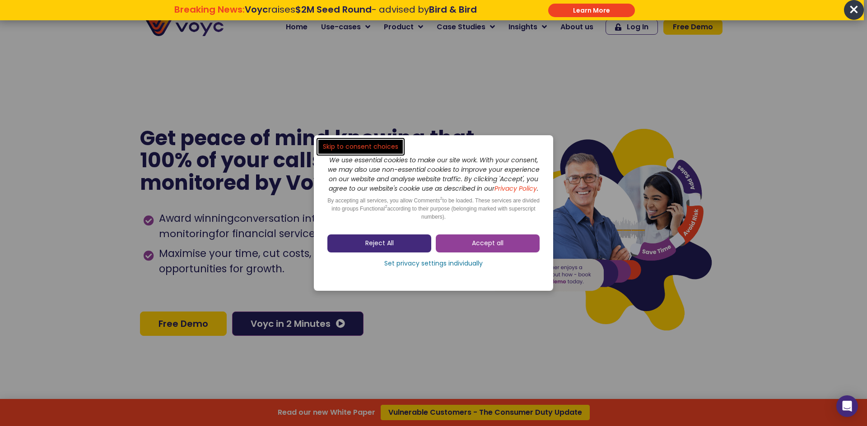 This screenshot has height=426, width=867. Describe the element at coordinates (131, 41) in the screenshot. I see `span: Phone` at that location.